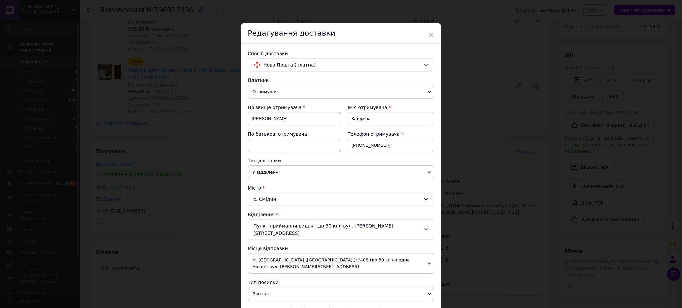  I want to click on input: +380, so click(391, 146).